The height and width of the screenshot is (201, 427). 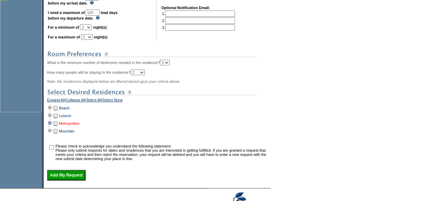 What do you see at coordinates (56, 101) in the screenshot?
I see `a: Expand All` at bounding box center [56, 101].